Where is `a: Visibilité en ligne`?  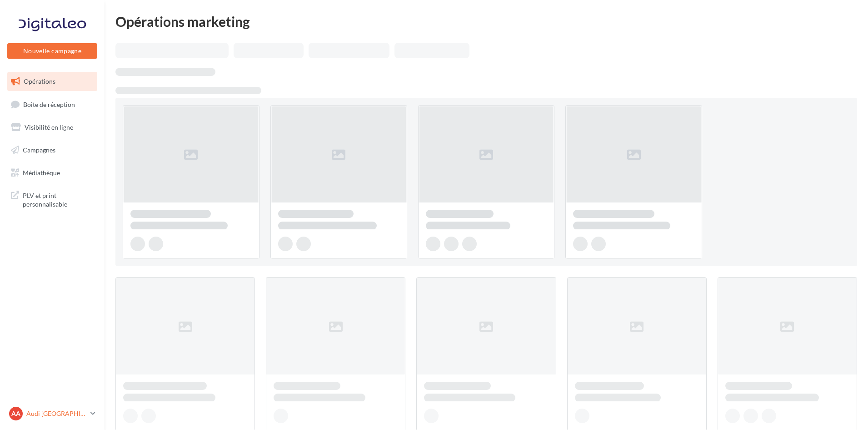 a: Visibilité en ligne is located at coordinates (52, 128).